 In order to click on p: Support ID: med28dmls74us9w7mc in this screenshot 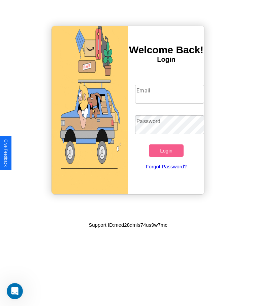, I will do `click(128, 225)`.